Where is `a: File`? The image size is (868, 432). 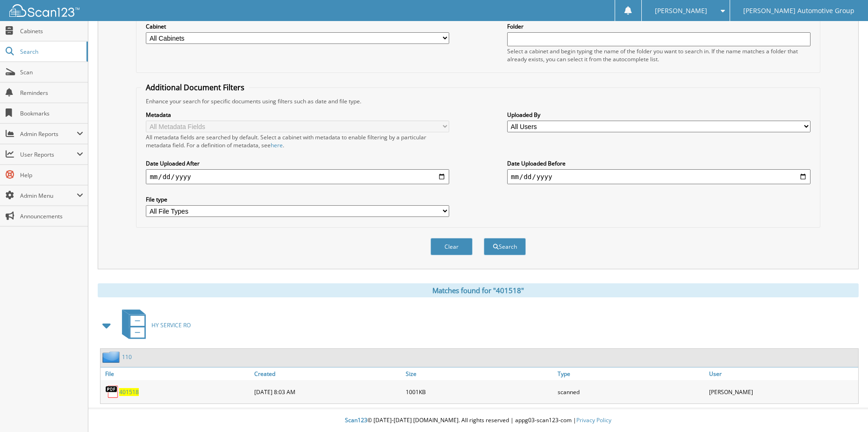 a: File is located at coordinates (176, 373).